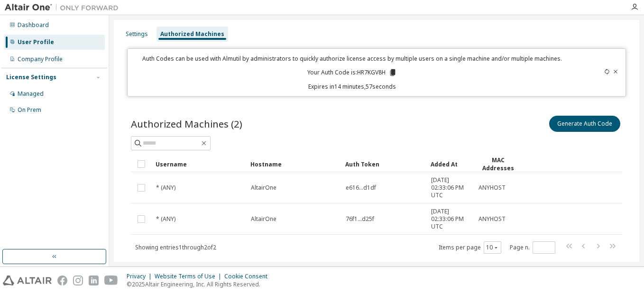  I want to click on div: Authorized Machines, so click(192, 34).